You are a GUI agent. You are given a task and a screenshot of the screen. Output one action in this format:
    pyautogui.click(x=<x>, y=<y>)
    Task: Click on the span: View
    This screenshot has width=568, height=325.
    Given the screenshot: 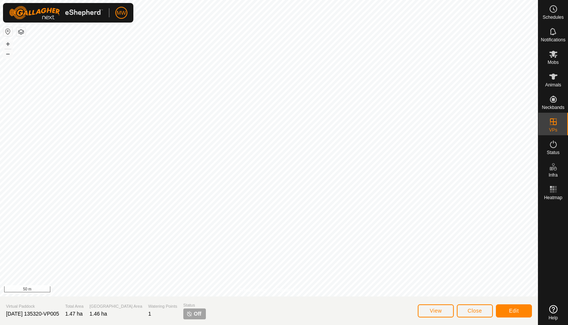 What is the action you would take?
    pyautogui.click(x=436, y=311)
    